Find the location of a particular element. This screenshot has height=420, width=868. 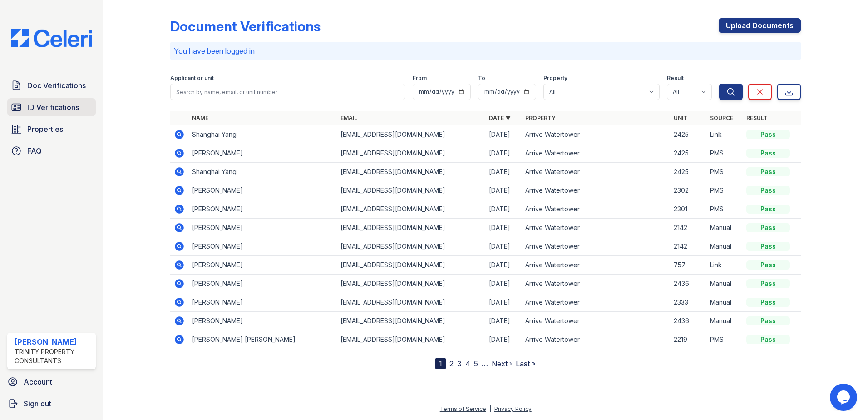

a: Name is located at coordinates (200, 118).